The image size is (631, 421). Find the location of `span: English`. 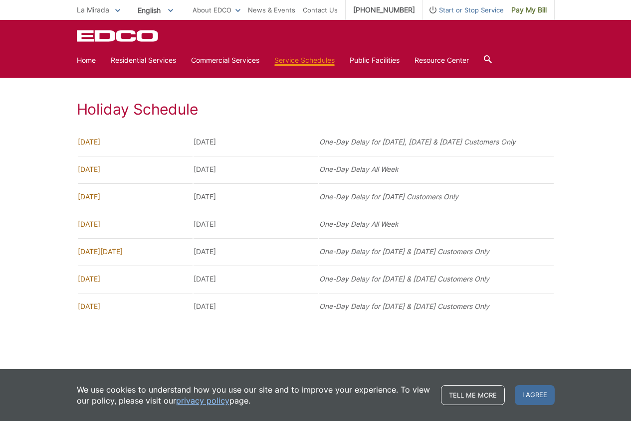

span: English is located at coordinates (155, 10).